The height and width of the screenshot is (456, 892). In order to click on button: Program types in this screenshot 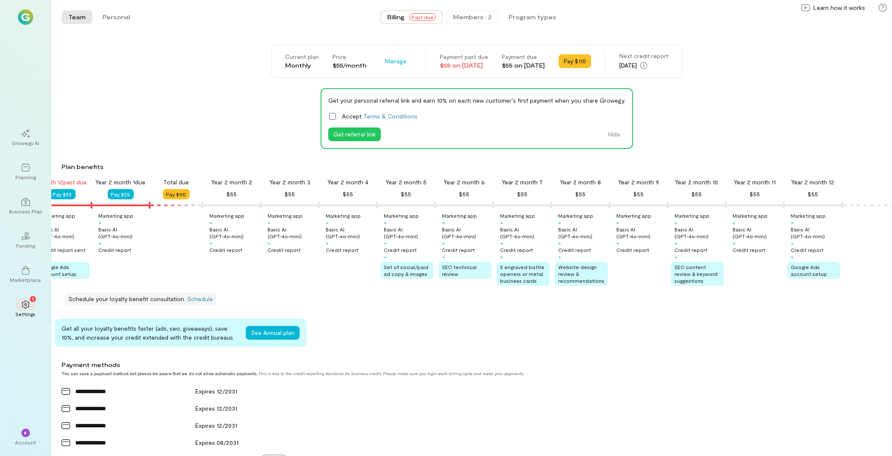, I will do `click(532, 17)`.